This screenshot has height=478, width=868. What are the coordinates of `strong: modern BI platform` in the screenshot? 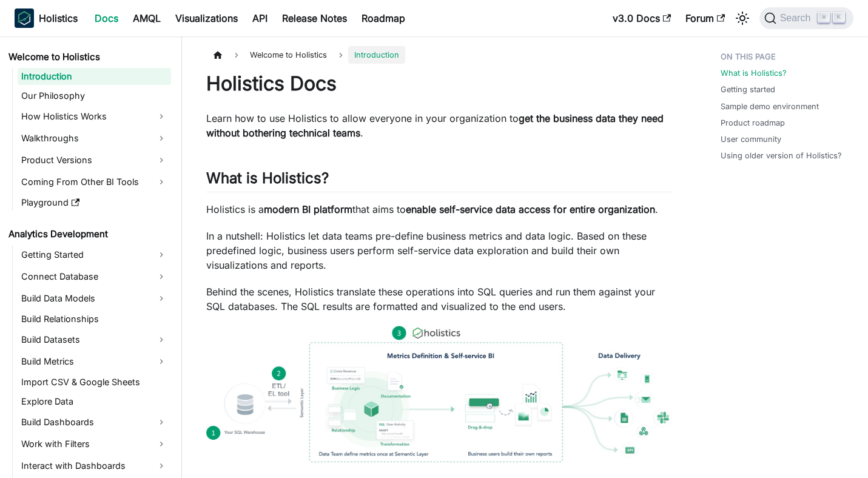 It's located at (308, 209).